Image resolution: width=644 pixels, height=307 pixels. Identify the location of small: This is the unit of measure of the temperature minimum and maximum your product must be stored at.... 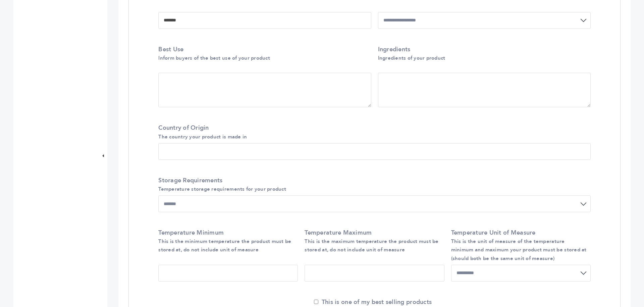
(519, 250).